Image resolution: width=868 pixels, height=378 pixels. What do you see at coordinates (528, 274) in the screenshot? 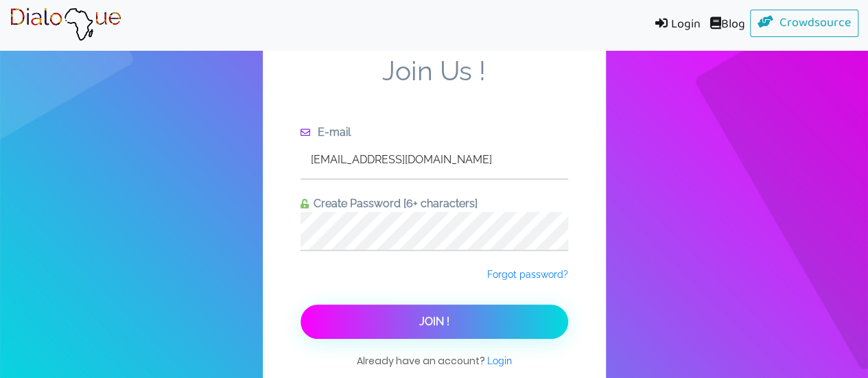
I see `span: Forgot password?` at bounding box center [528, 274].